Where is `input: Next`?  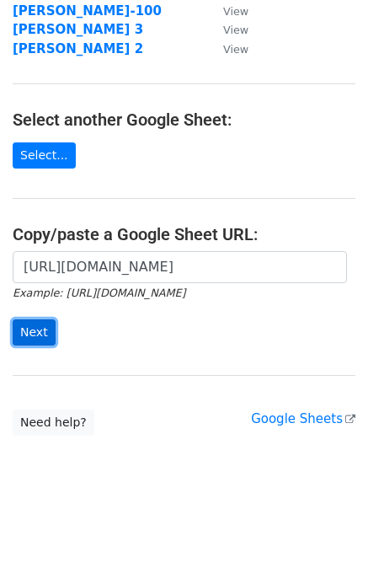
input: Next is located at coordinates (34, 332).